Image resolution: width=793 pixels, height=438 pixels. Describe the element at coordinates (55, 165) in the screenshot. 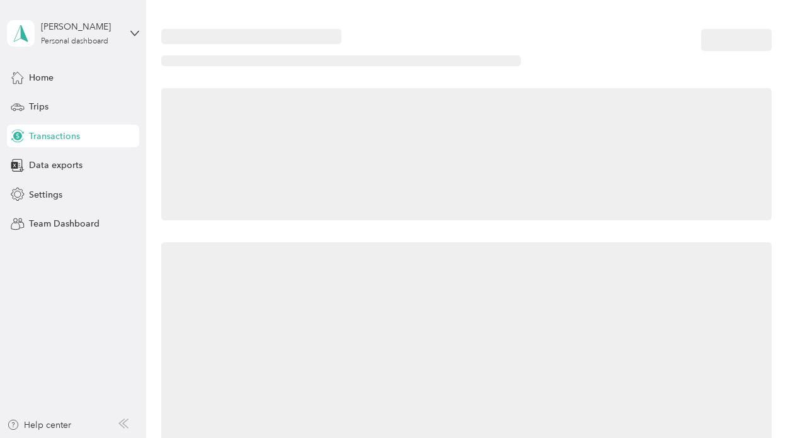

I see `span: Data exports` at that location.